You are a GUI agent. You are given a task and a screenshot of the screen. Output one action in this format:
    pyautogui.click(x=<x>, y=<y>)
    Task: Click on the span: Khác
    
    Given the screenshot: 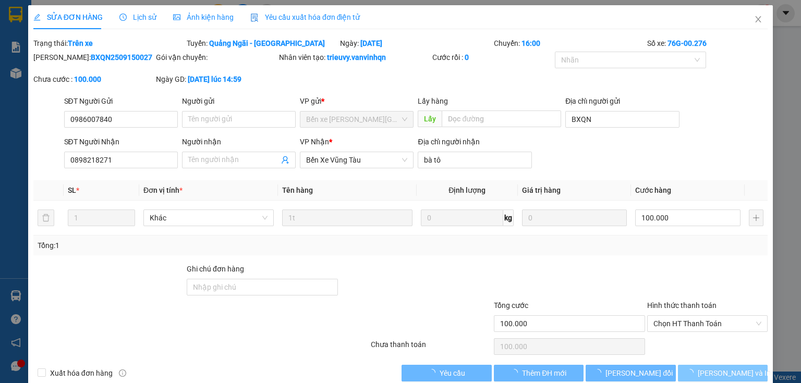 What is the action you would take?
    pyautogui.click(x=209, y=218)
    